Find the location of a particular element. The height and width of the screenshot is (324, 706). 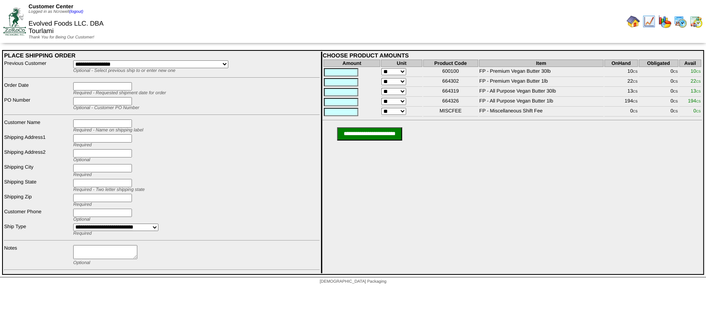

th: Amount is located at coordinates (351, 63).